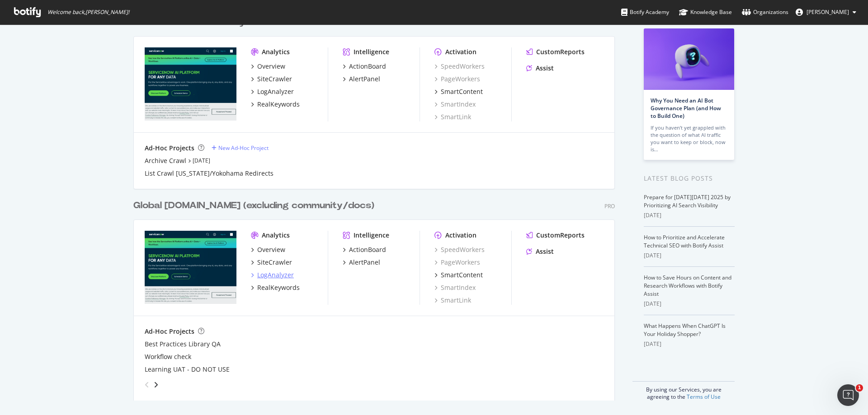 Image resolution: width=868 pixels, height=415 pixels. What do you see at coordinates (165, 161) in the screenshot?
I see `div: Archive Crawl` at bounding box center [165, 161].